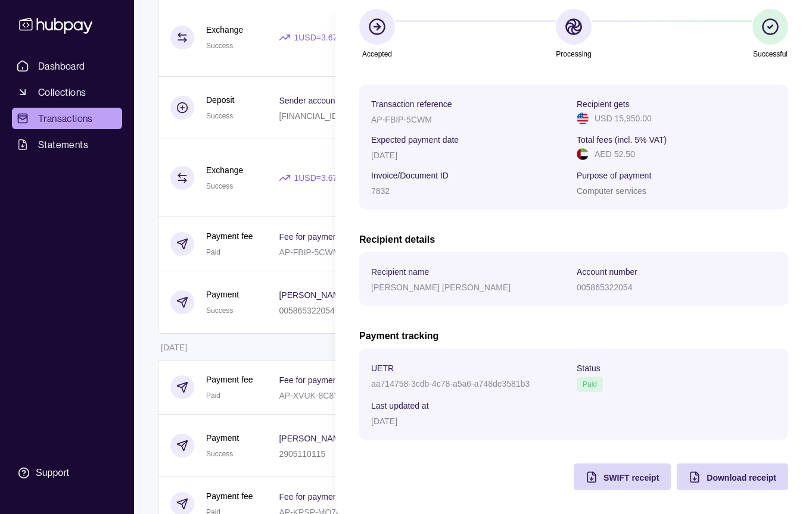  I want to click on img: ae, so click(582, 155).